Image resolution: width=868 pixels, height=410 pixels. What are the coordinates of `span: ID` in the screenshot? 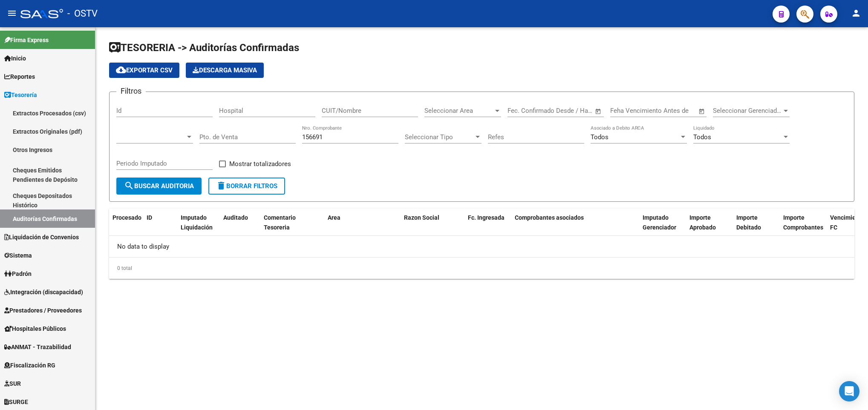 It's located at (149, 218).